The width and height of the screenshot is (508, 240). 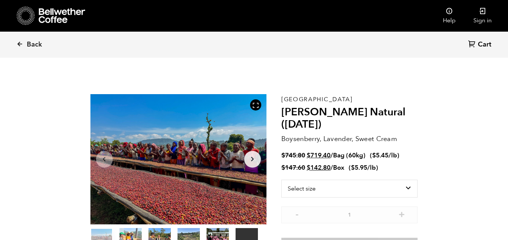 What do you see at coordinates (484, 45) in the screenshot?
I see `span: Cart` at bounding box center [484, 45].